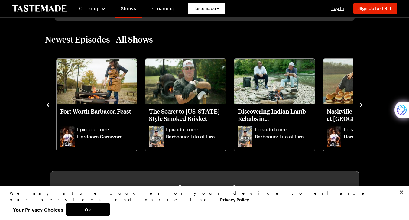  I want to click on button: Close, so click(401, 192).